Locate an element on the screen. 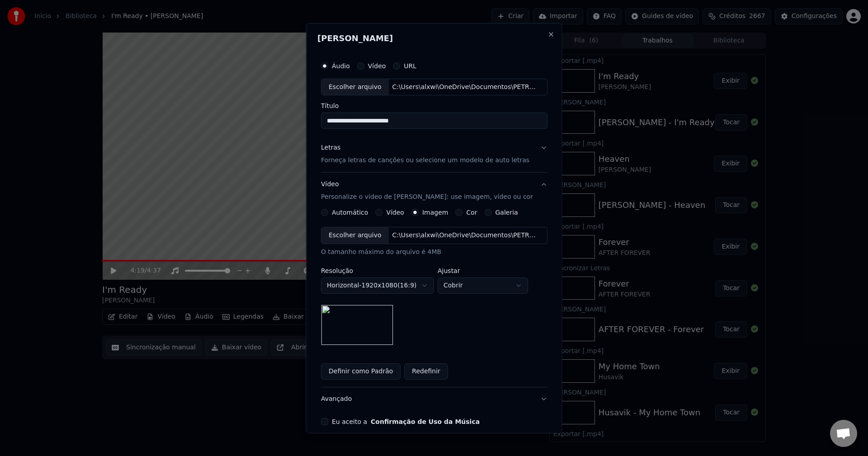 The height and width of the screenshot is (456, 868). div: O tamanho máximo do arquivo é 4MB is located at coordinates (434, 253).